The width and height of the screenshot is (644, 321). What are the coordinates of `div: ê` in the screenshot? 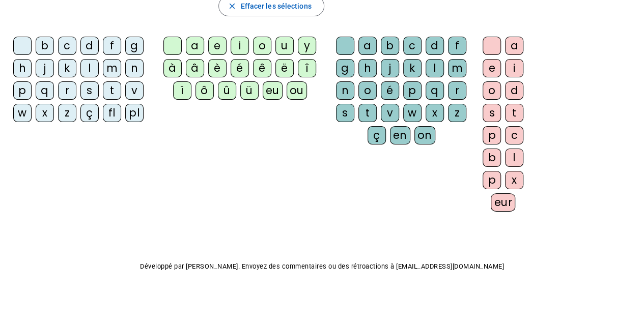 It's located at (262, 68).